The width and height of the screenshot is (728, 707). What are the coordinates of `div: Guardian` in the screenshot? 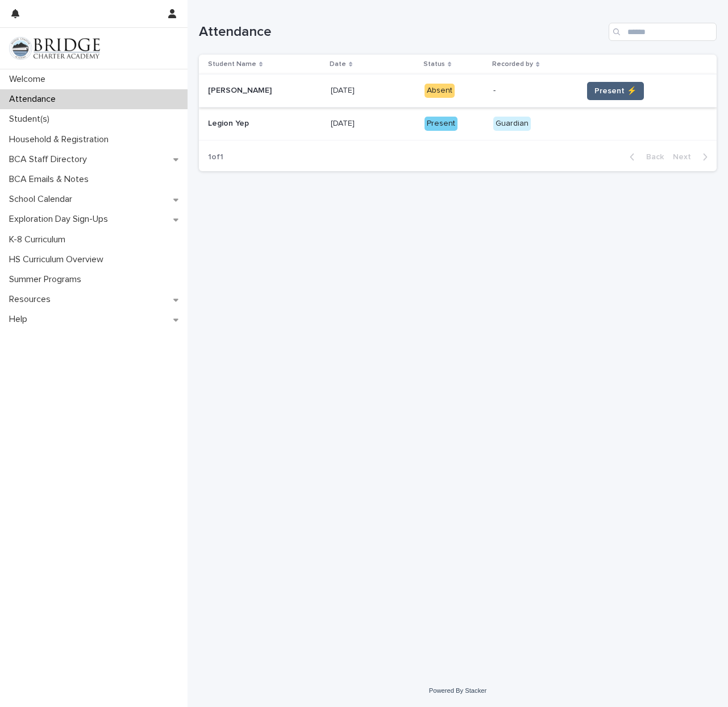 It's located at (513, 123).